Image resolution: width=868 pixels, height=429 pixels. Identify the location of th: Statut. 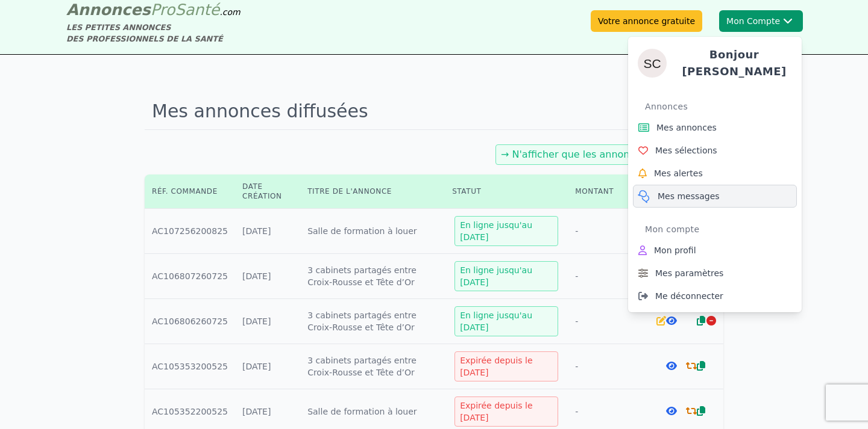
(506, 192).